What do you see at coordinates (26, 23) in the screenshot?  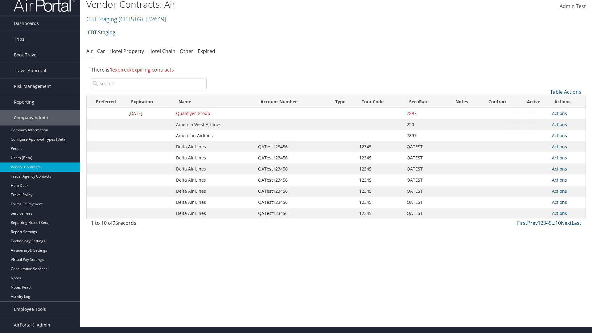 I see `span: Dashboards` at bounding box center [26, 23].